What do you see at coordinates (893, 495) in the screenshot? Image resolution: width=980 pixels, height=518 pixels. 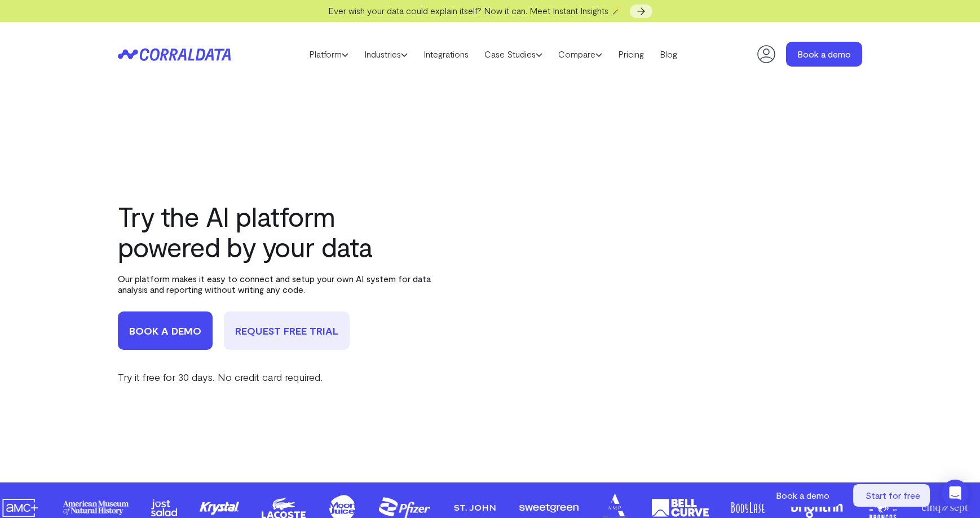 I see `a: Start for free` at bounding box center [893, 495].